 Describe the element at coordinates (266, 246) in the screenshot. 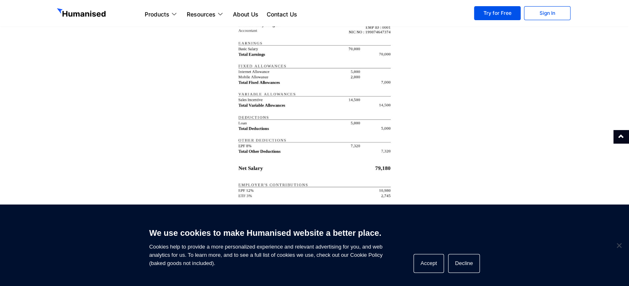

I see `span: Cookies help to provide a more personalized experience and relevant advertising for you, and web ...` at that location.